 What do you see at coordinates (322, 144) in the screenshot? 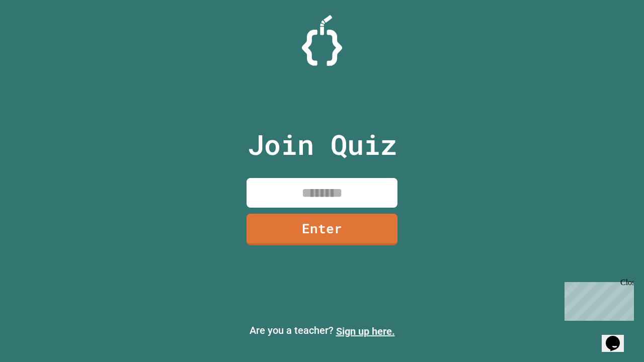
I see `p: Join Quiz` at bounding box center [322, 144].